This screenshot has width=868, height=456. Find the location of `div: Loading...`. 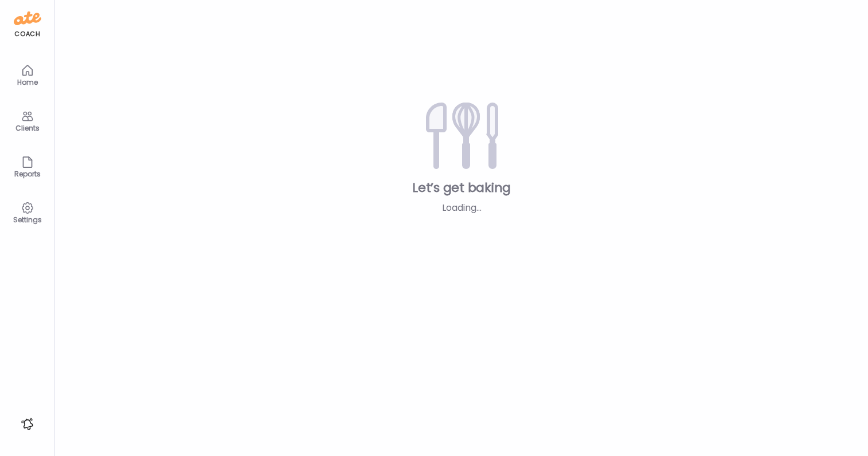

div: Loading... is located at coordinates (462, 208).